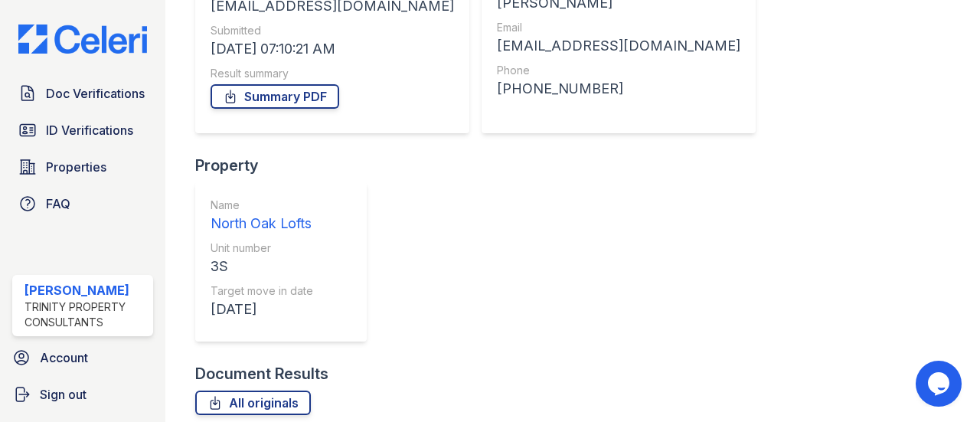 The image size is (980, 422). What do you see at coordinates (275, 96) in the screenshot?
I see `a: Summary PDF` at bounding box center [275, 96].